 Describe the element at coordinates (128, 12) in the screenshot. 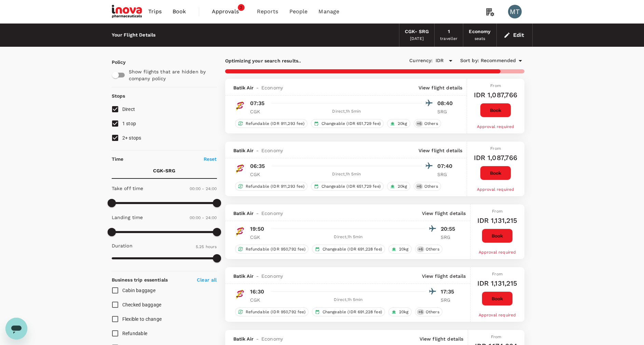

I see `img: iNova Pharmaceuticals` at that location.